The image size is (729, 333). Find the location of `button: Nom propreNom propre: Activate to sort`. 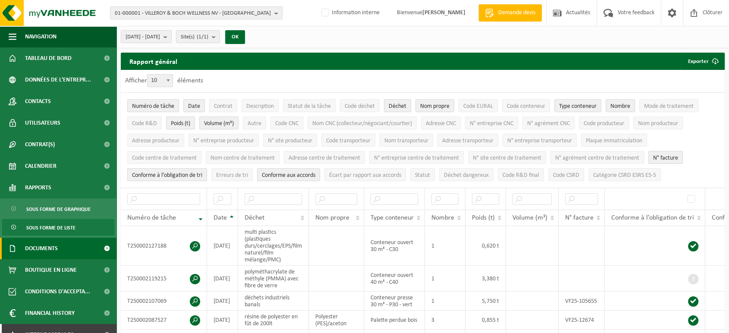

button: Nom propreNom propre: Activate to sort is located at coordinates (435, 106).